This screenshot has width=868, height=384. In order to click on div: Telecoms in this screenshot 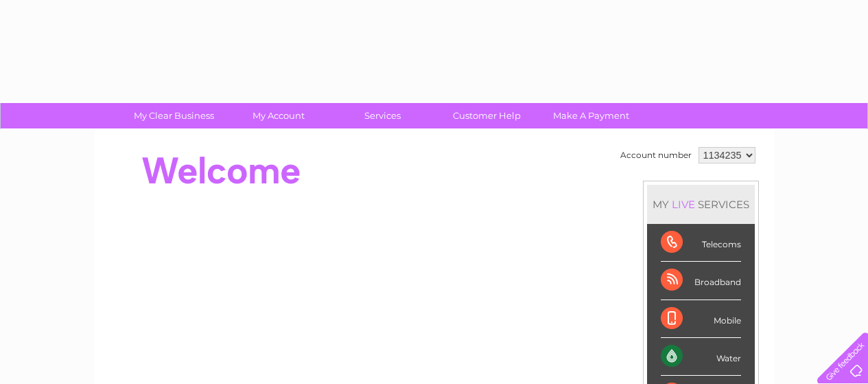, I will do `click(700, 242)`.